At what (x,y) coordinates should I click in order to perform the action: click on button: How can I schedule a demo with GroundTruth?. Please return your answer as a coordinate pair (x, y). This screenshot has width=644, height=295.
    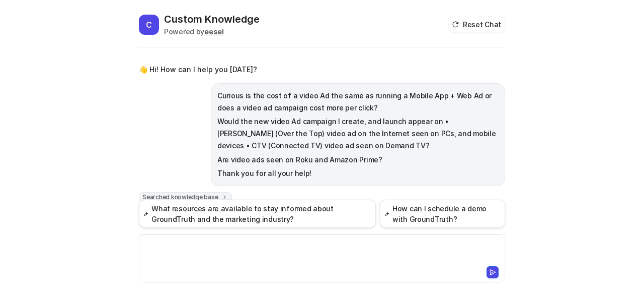
    Looking at the image, I should click on (442, 213).